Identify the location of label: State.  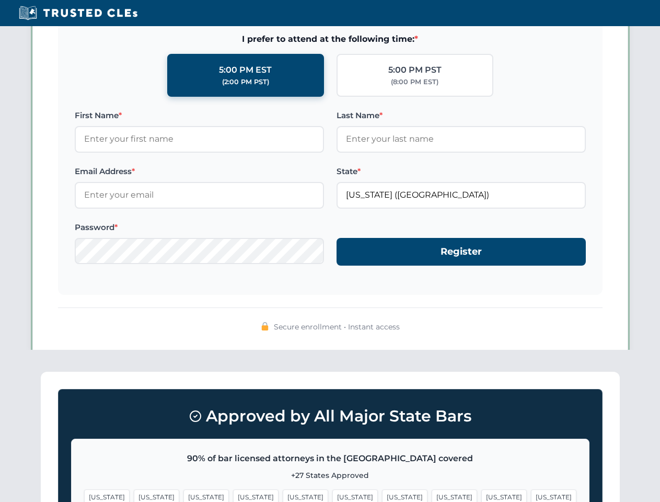
(461, 171).